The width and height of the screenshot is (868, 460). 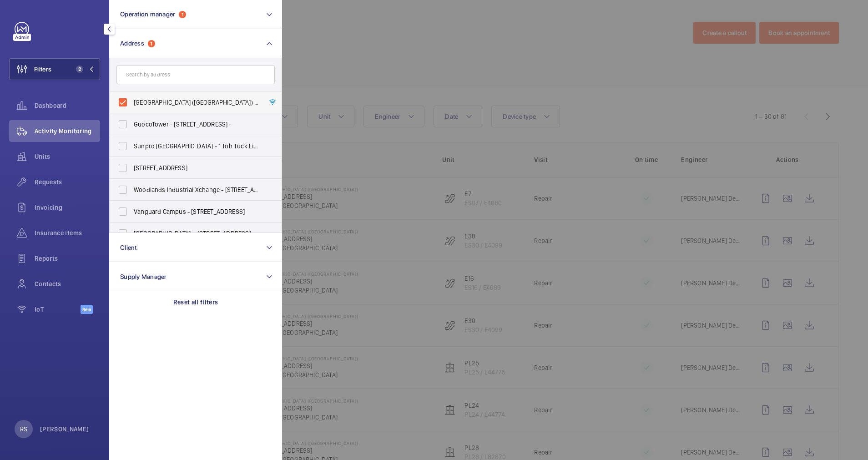 What do you see at coordinates (67, 233) in the screenshot?
I see `span: Insurance items` at bounding box center [67, 233].